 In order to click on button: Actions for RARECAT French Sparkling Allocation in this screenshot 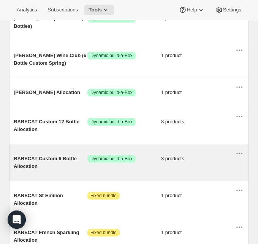, I will do `click(240, 227)`.